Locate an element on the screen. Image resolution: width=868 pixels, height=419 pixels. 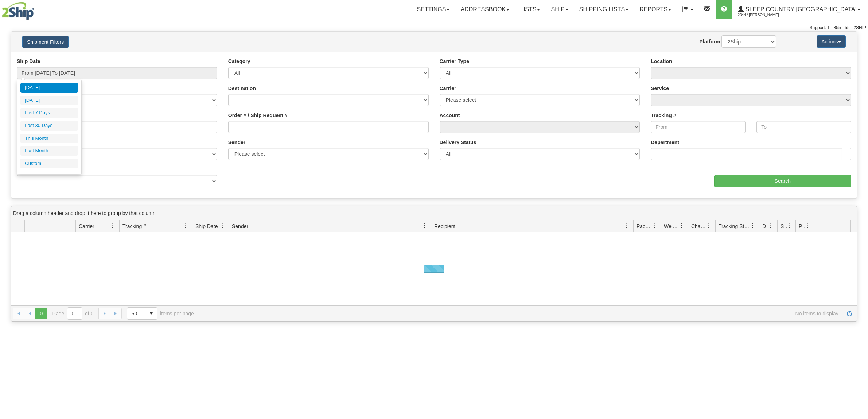
label: Ship Date is located at coordinates (28, 61).